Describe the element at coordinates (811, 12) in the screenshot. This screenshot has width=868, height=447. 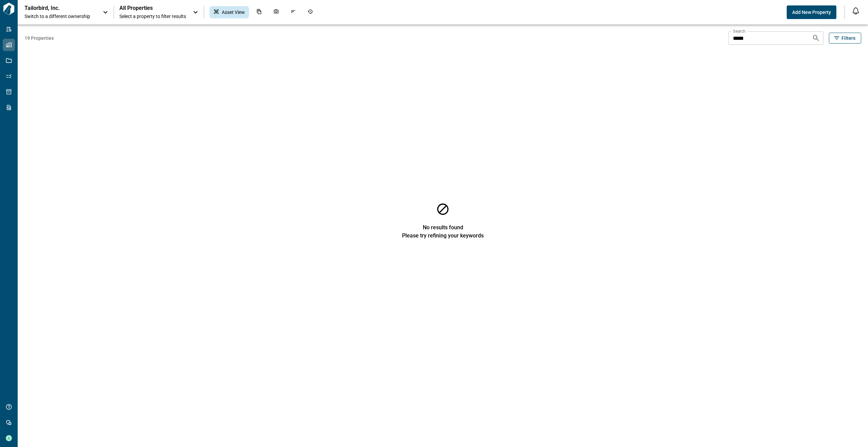
I see `button: Add New Property` at that location.